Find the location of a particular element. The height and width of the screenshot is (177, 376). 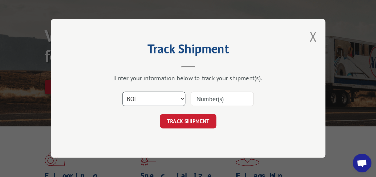

h2: Track Shipment is located at coordinates (188, 50).